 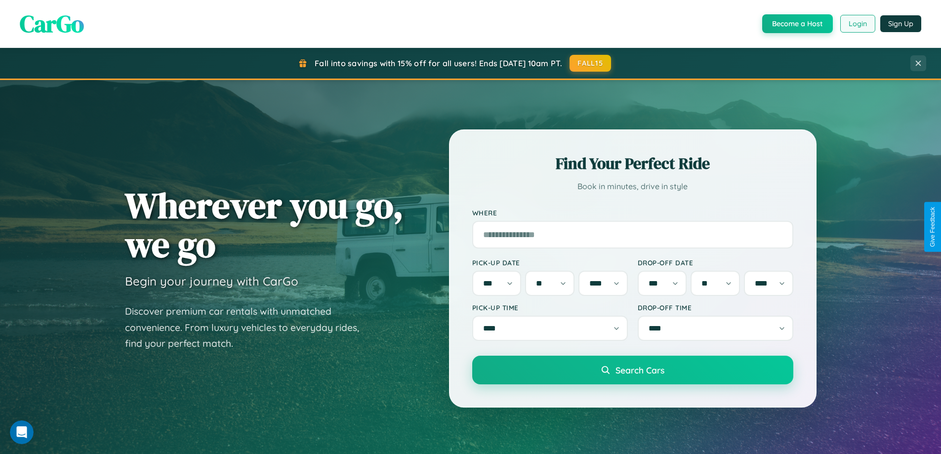 What do you see at coordinates (633, 370) in the screenshot?
I see `button: Search Cars` at bounding box center [633, 370].